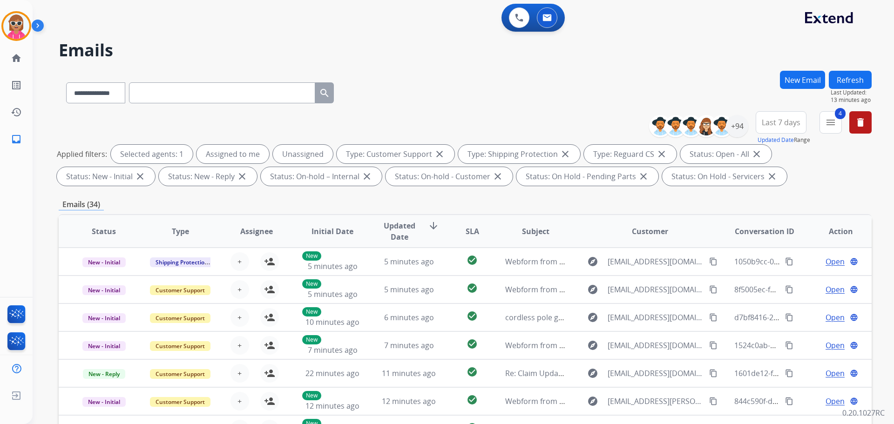  What do you see at coordinates (851, 100) in the screenshot?
I see `span: 13 minutes ago` at bounding box center [851, 100].